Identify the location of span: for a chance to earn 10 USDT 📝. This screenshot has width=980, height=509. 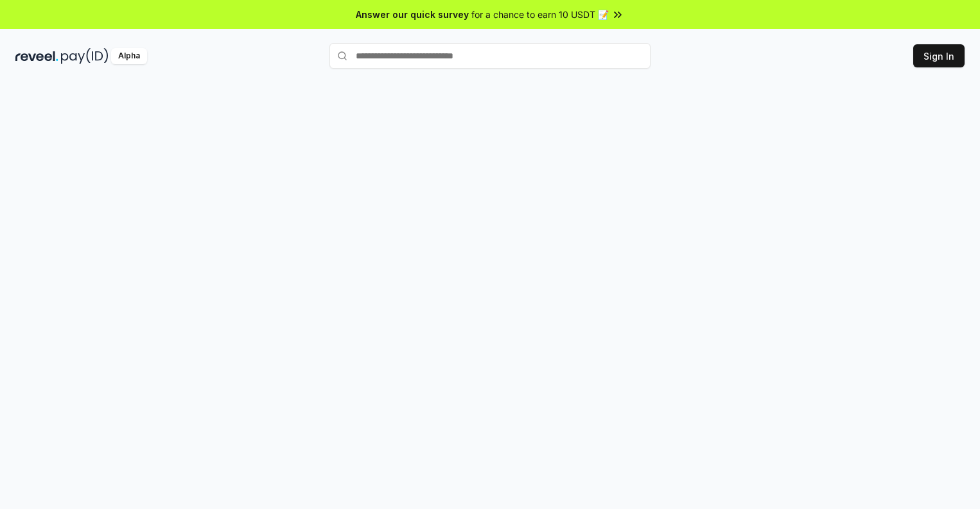
(540, 14).